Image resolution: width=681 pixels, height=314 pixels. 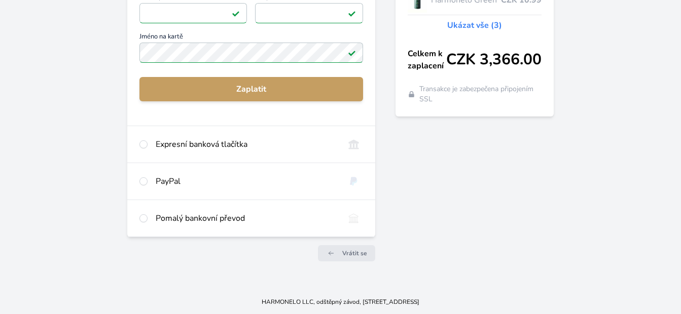 What do you see at coordinates (346, 254) in the screenshot?
I see `a: Vrátit se` at bounding box center [346, 254].